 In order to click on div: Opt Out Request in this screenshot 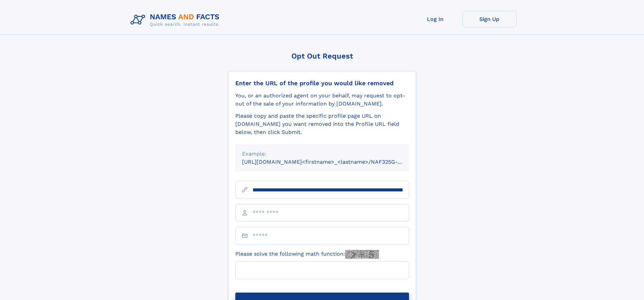, I will do `click(322, 56)`.